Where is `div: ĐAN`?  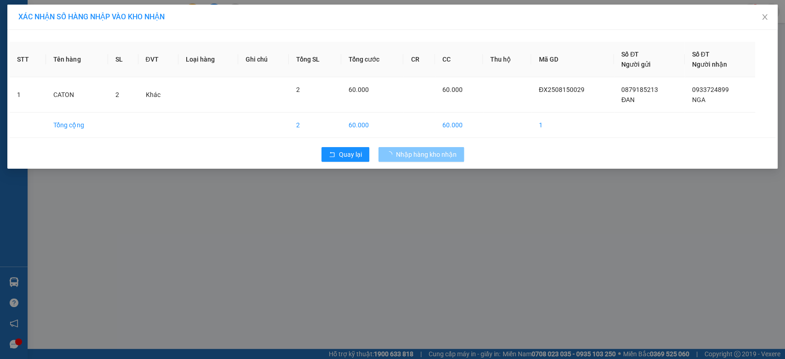 div: ĐAN is located at coordinates (36, 35).